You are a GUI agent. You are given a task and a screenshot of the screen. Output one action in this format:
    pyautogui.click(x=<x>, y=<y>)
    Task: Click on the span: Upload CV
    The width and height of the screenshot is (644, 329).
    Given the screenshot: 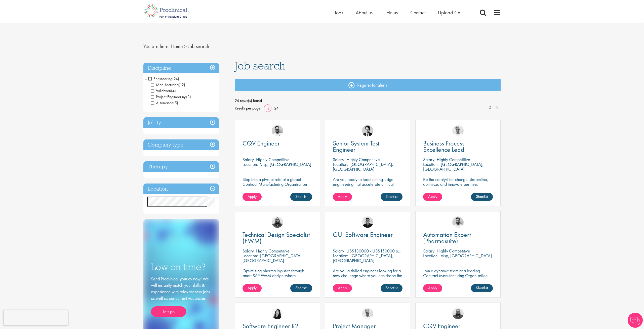 What is the action you would take?
    pyautogui.click(x=449, y=12)
    